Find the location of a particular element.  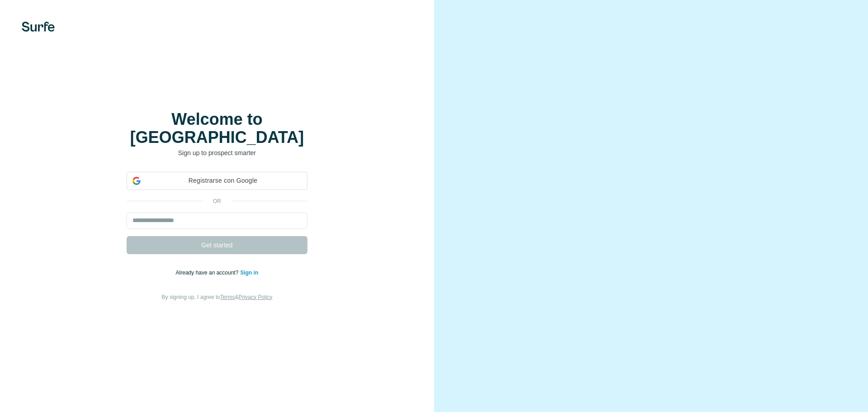

a: Privacy Policy is located at coordinates (256, 297).